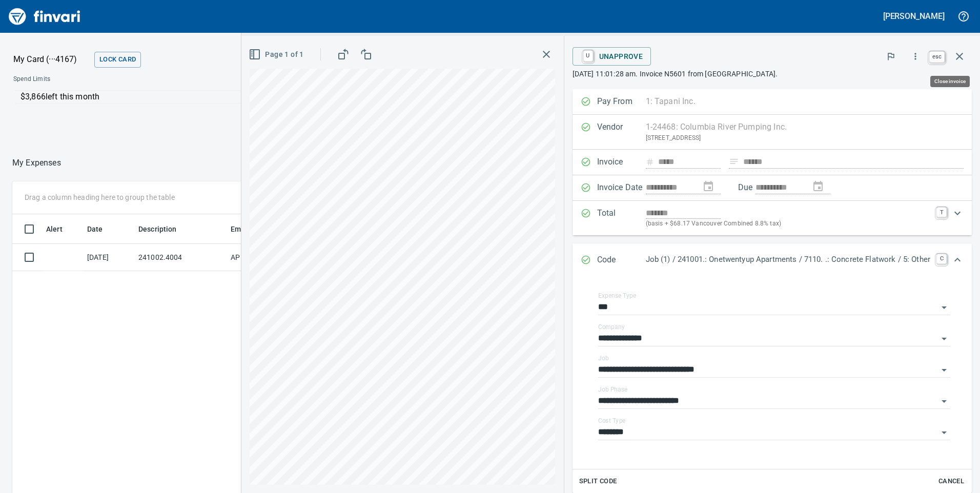 Image resolution: width=980 pixels, height=493 pixels. I want to click on span: Cancel, so click(951, 481).